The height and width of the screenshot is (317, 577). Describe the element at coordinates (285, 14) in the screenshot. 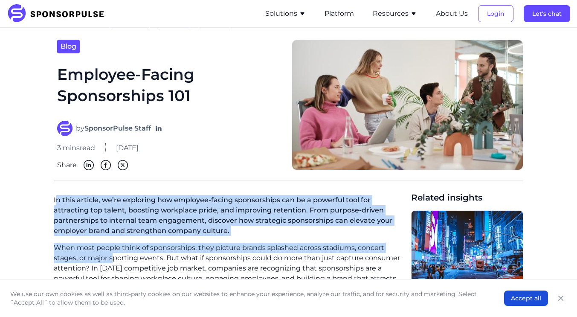

I see `button: Solutions` at that location.